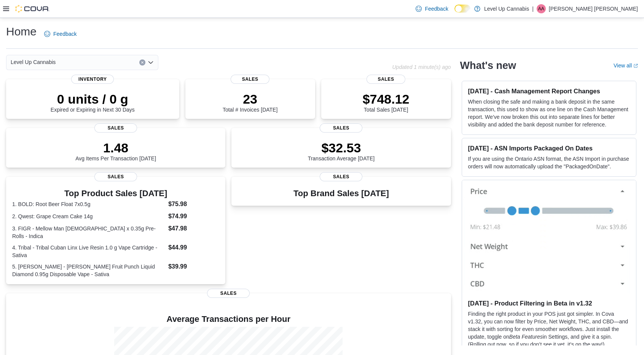  What do you see at coordinates (194, 204) in the screenshot?
I see `dd: $75.98` at bounding box center [194, 204].